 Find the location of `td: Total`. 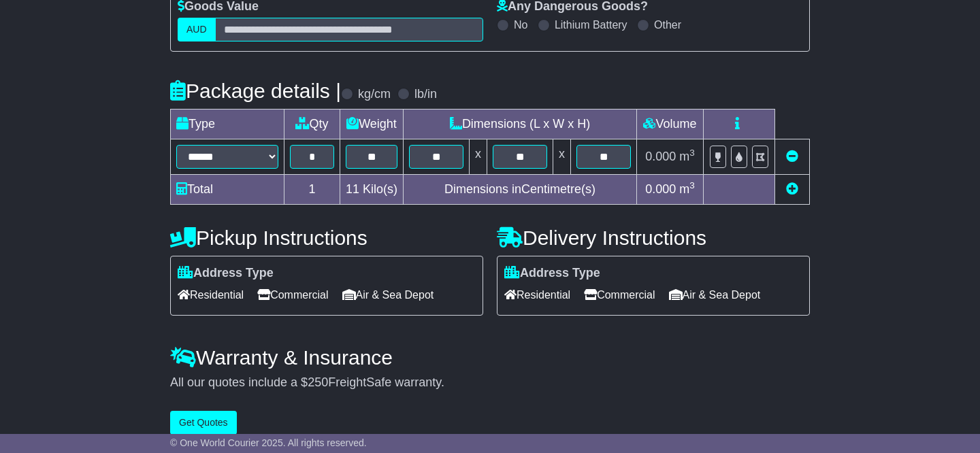

td: Total is located at coordinates (227, 190).